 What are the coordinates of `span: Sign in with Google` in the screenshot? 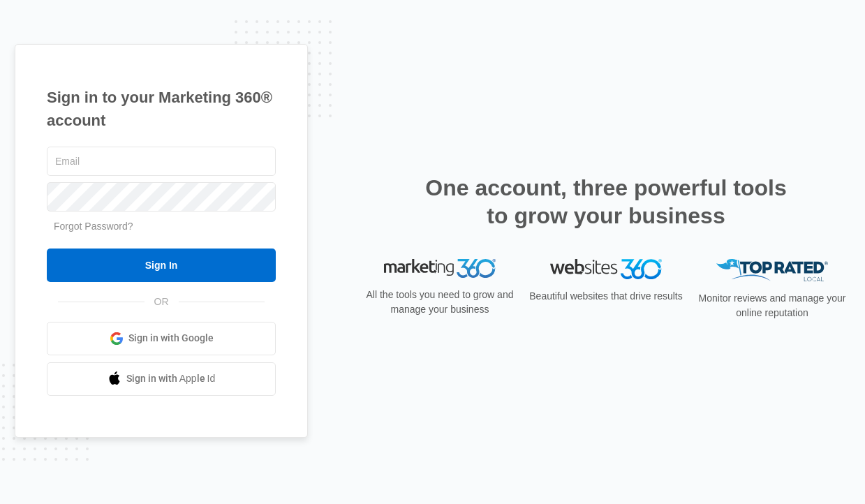 It's located at (171, 338).